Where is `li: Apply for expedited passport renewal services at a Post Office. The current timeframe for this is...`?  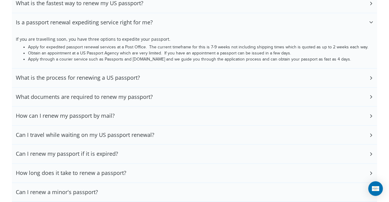 li: Apply for expedited passport renewal services at a Post Office. The current timeframe for this is... is located at coordinates (200, 47).